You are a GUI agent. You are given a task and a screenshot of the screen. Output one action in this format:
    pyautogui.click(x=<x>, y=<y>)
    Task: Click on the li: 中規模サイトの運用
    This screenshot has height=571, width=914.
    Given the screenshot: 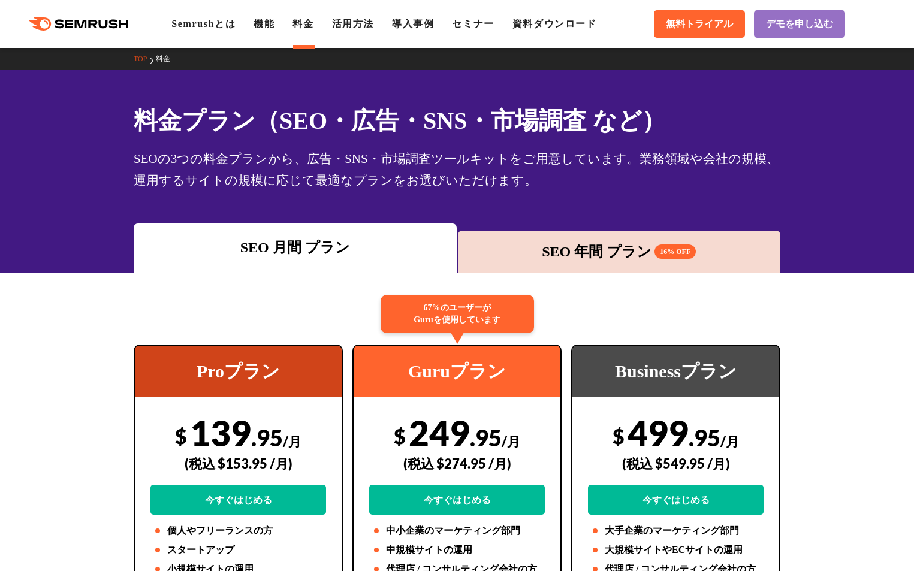 What is the action you would take?
    pyautogui.click(x=457, y=550)
    